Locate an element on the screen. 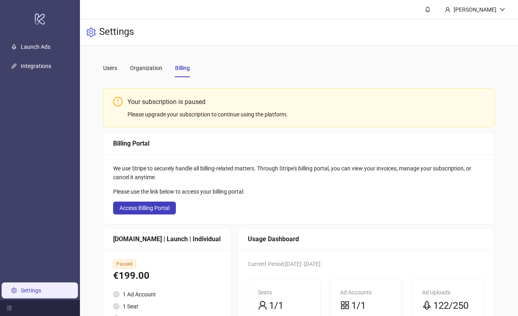 Image resolution: width=518 pixels, height=316 pixels. div: Billing is located at coordinates (182, 68).